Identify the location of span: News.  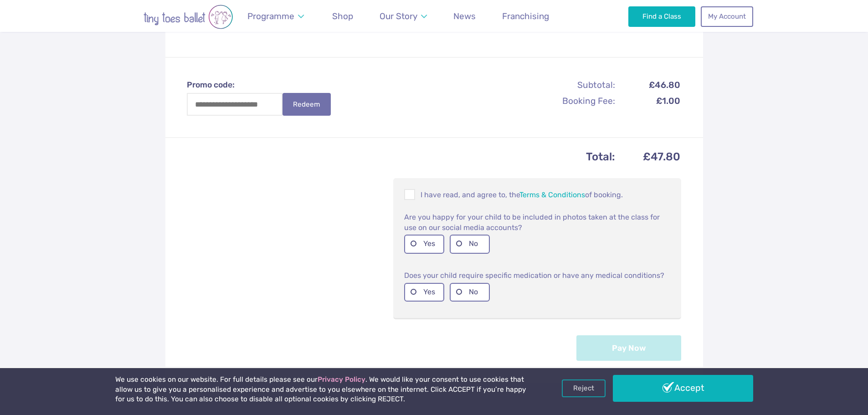
(464, 16).